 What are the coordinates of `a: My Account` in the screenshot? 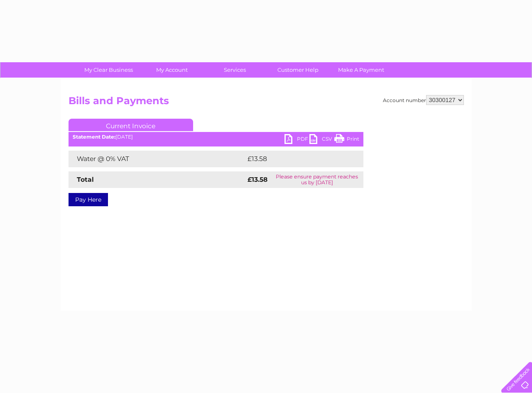 It's located at (172, 70).